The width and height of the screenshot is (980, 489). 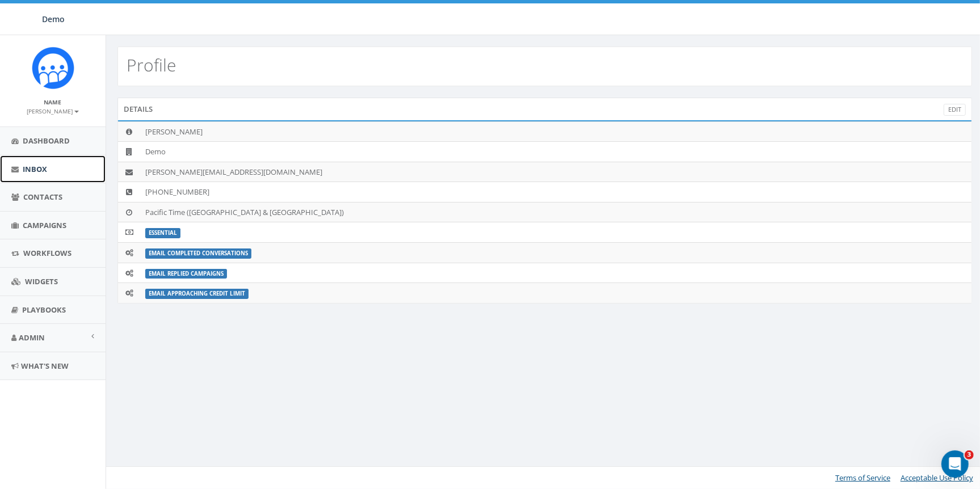 I want to click on a: Edit, so click(x=955, y=110).